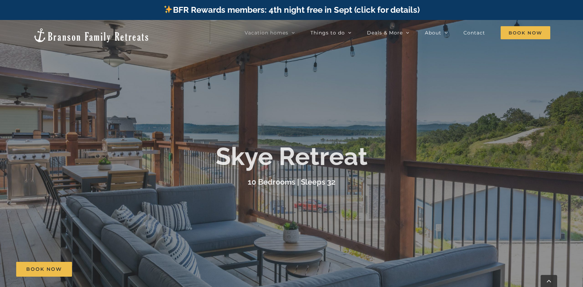 Image resolution: width=583 pixels, height=287 pixels. I want to click on span: Deals & More, so click(385, 33).